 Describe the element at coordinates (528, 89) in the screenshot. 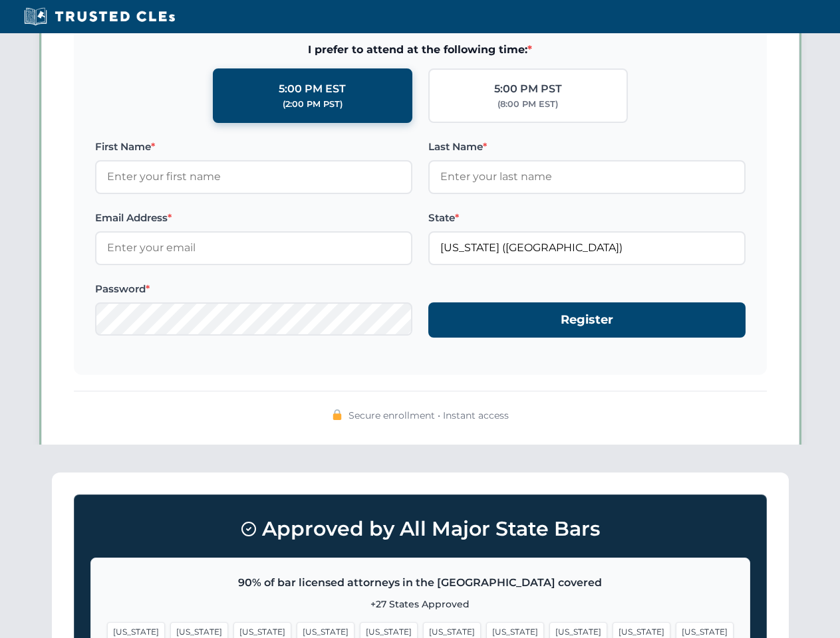

I see `div: 5:00 PM PST` at that location.